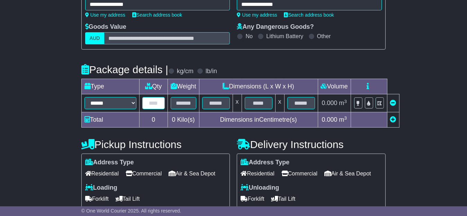 The height and width of the screenshot is (216, 467). What do you see at coordinates (110, 87) in the screenshot?
I see `td: Type` at bounding box center [110, 87].